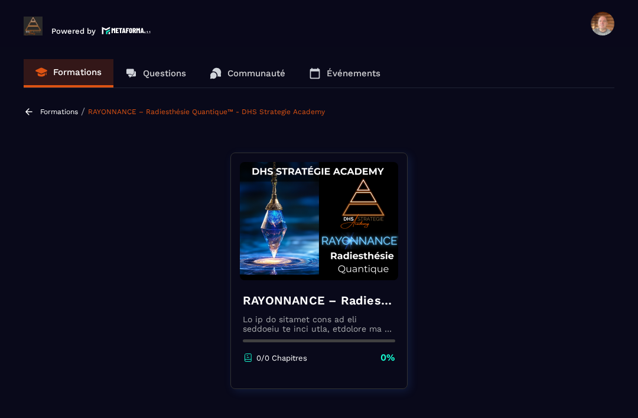 This screenshot has width=638, height=418. Describe the element at coordinates (155, 73) in the screenshot. I see `a: Questions` at that location.